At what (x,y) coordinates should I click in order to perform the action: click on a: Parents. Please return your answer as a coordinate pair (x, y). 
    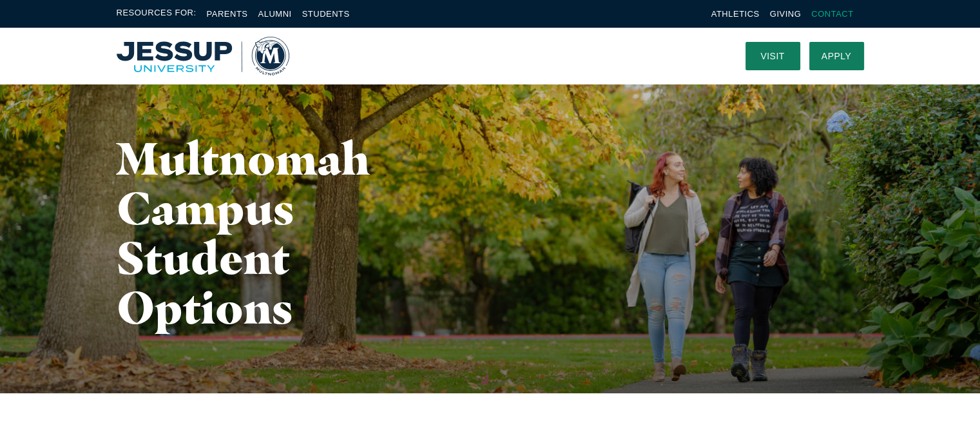
    Looking at the image, I should click on (227, 14).